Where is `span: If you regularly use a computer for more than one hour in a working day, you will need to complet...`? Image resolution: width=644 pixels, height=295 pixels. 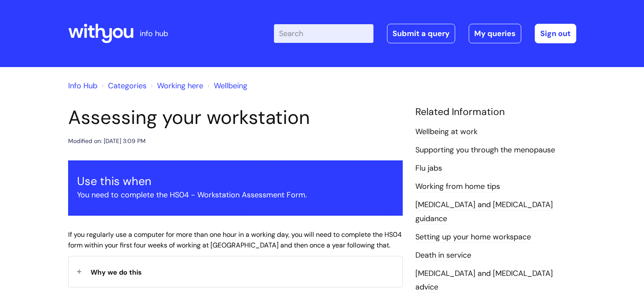 span: If you regularly use a computer for more than one hour in a working day, you will need to complet... is located at coordinates (235, 239).